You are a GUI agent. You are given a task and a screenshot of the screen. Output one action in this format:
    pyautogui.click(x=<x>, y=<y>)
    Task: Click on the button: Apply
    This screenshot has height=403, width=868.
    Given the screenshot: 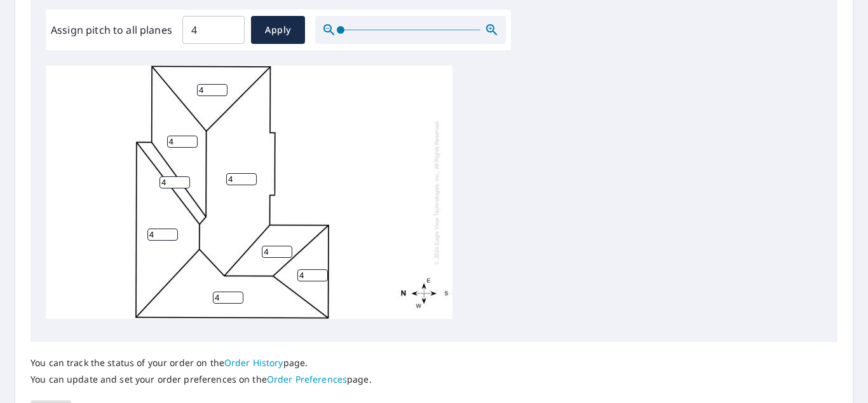 What is the action you would take?
    pyautogui.click(x=278, y=30)
    